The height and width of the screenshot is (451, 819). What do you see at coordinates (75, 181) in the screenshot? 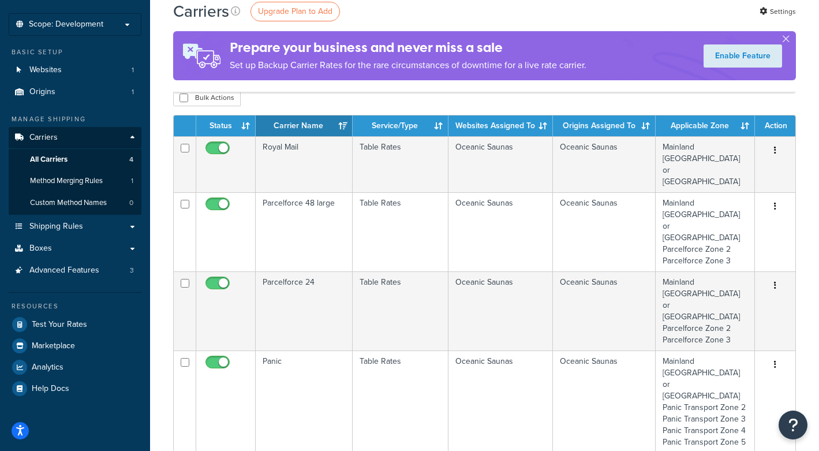
I see `li: Method Merging Rules` at bounding box center [75, 181].